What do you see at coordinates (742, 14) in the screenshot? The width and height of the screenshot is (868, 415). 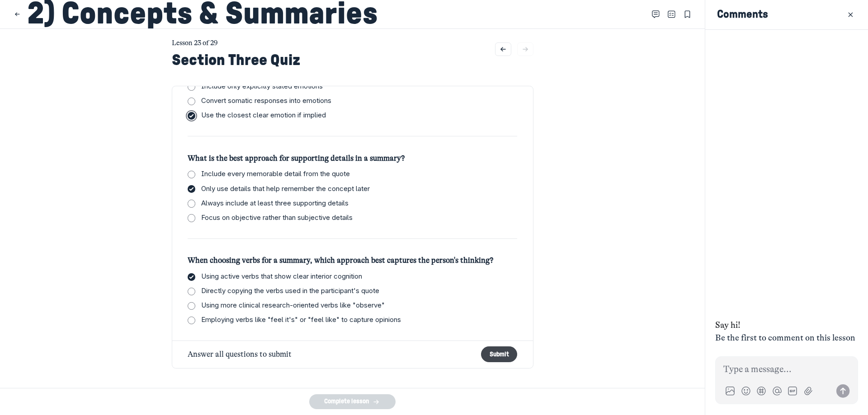 I see `h5: Comments` at bounding box center [742, 14].